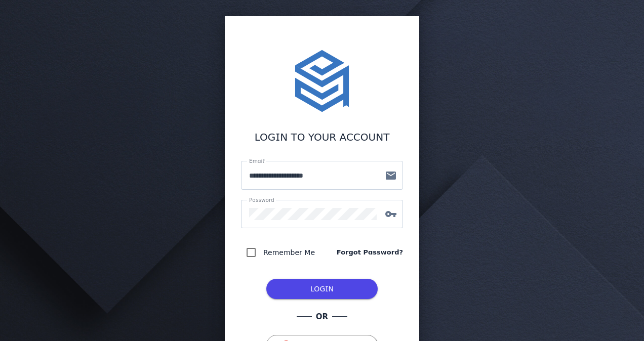 The width and height of the screenshot is (644, 341). Describe the element at coordinates (322, 81) in the screenshot. I see `img: stacktome.svg` at that location.